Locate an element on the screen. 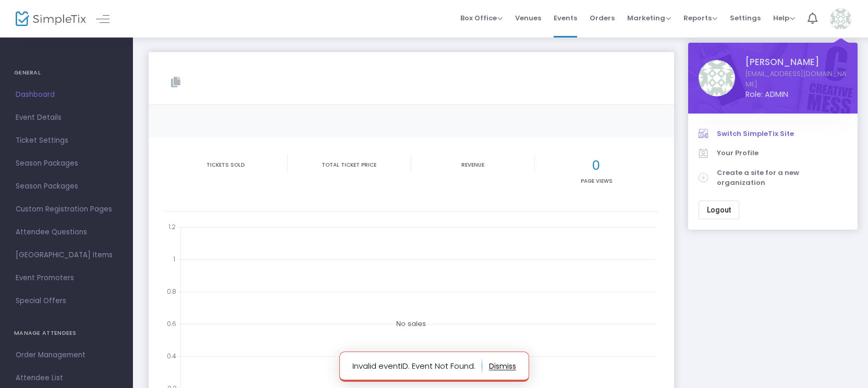  a: Create a site for a new organization is located at coordinates (772, 178).